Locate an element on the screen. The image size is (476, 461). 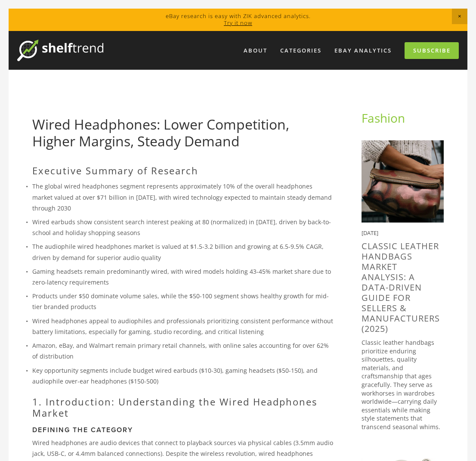
p: Wired headphones appeal to audiophiles and professionals prioritizing consistent performance with... is located at coordinates (183, 326).